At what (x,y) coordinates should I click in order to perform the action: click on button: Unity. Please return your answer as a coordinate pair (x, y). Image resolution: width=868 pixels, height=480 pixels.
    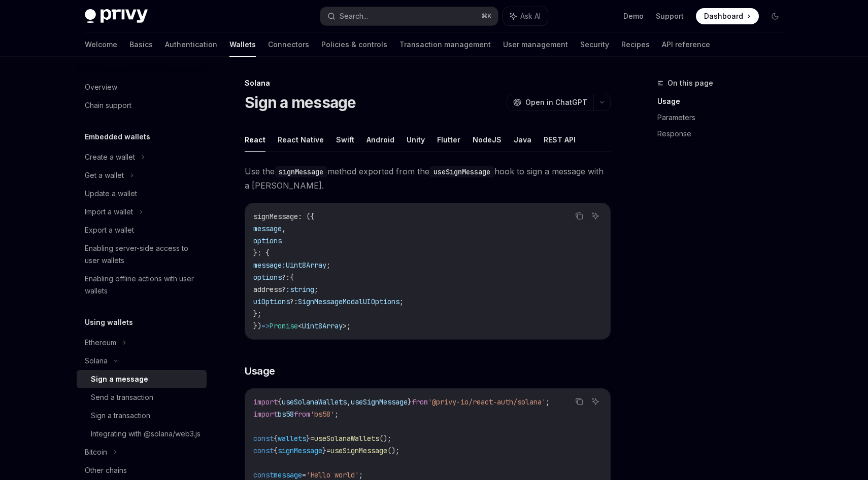
    Looking at the image, I should click on (416, 140).